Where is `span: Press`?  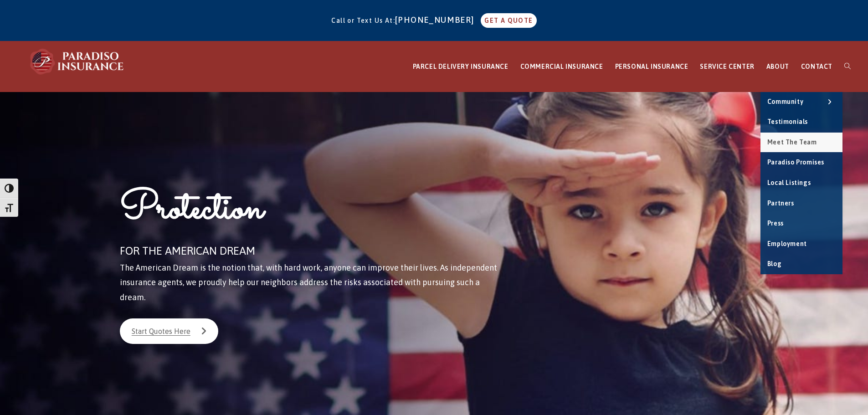
span: Press is located at coordinates (775, 223).